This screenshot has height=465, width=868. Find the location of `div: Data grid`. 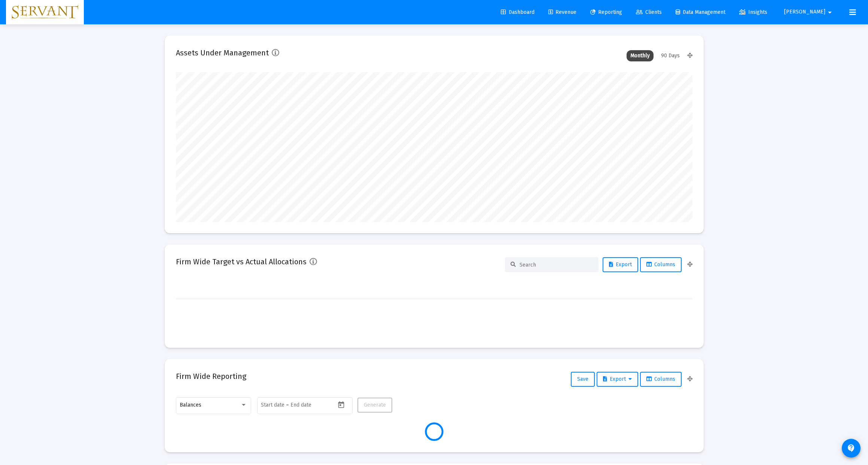

div: Data grid is located at coordinates (434, 309).